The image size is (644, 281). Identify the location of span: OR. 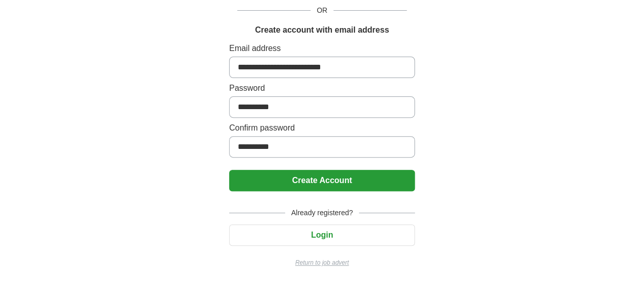
(321, 10).